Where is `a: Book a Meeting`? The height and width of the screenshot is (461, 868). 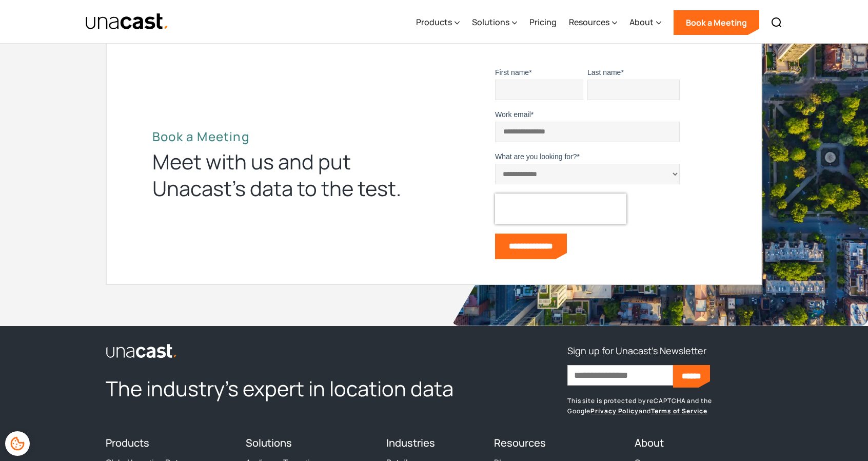
a: Book a Meeting is located at coordinates (716, 22).